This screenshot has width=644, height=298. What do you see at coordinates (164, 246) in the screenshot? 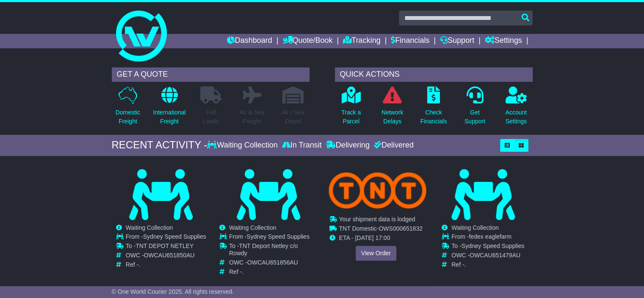
I see `span: TNT DEPOT NETLEY` at bounding box center [164, 246].